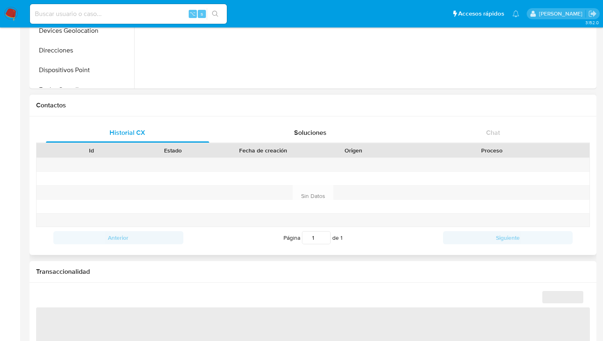 This screenshot has width=603, height=341. What do you see at coordinates (592, 14) in the screenshot?
I see `a: Salir` at bounding box center [592, 14].